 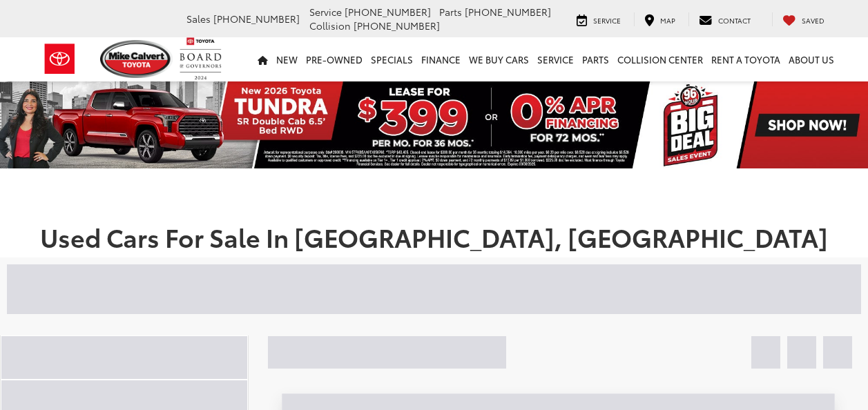 What do you see at coordinates (392, 59) in the screenshot?
I see `a: Specials` at bounding box center [392, 59].